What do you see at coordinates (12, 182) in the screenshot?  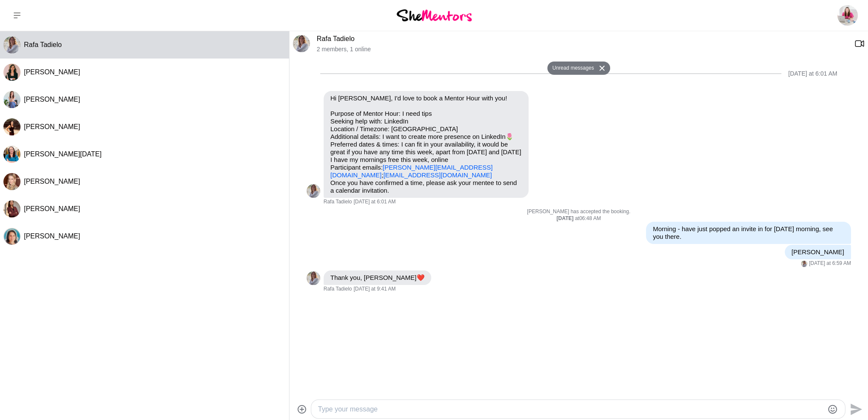 I see `img: P` at bounding box center [12, 182].